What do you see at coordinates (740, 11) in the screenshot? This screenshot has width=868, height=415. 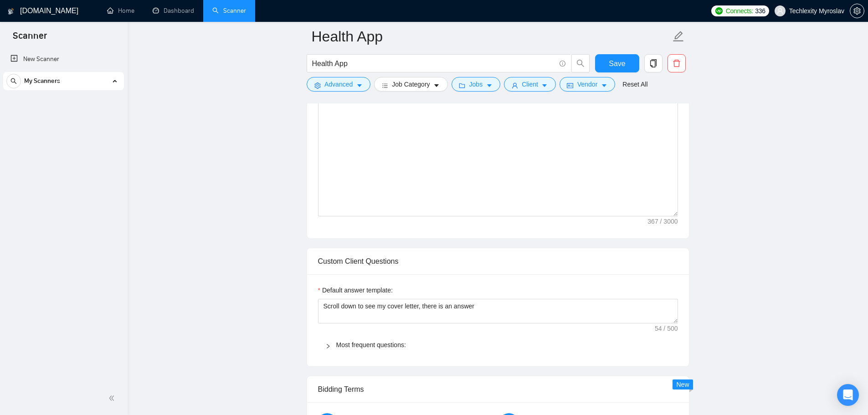 I see `span: Connects:` at bounding box center [740, 11].